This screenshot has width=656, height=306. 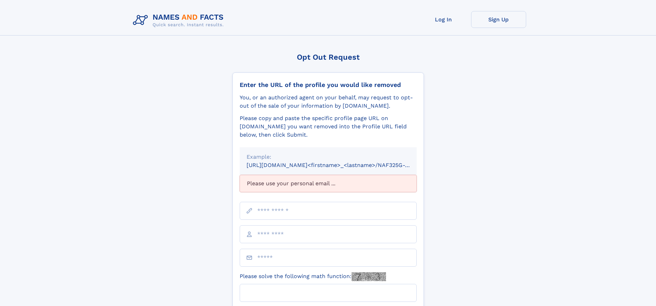 What do you see at coordinates (499, 19) in the screenshot?
I see `a: Sign Up` at bounding box center [499, 19].